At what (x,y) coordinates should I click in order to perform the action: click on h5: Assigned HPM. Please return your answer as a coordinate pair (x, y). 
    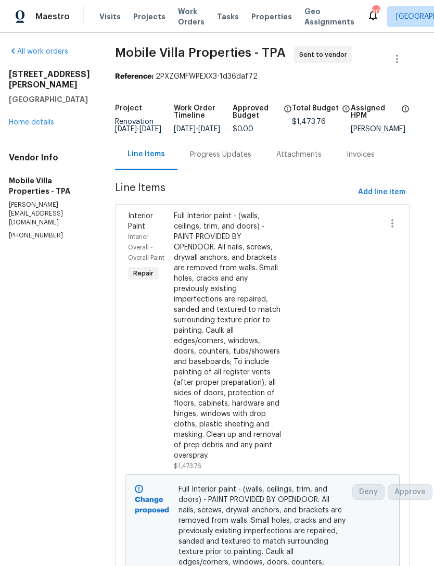
    Looking at the image, I should click on (374, 112).